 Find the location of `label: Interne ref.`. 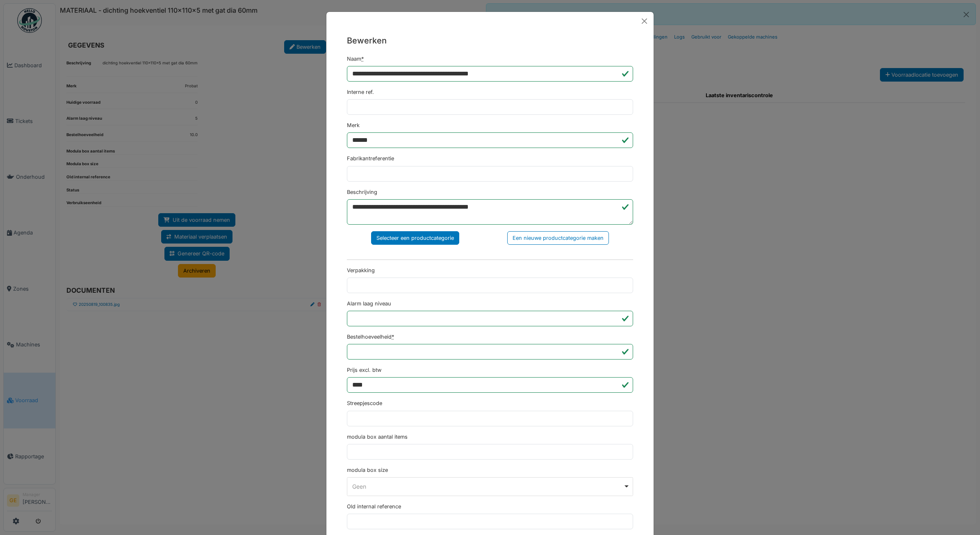

label: Interne ref. is located at coordinates (360, 92).